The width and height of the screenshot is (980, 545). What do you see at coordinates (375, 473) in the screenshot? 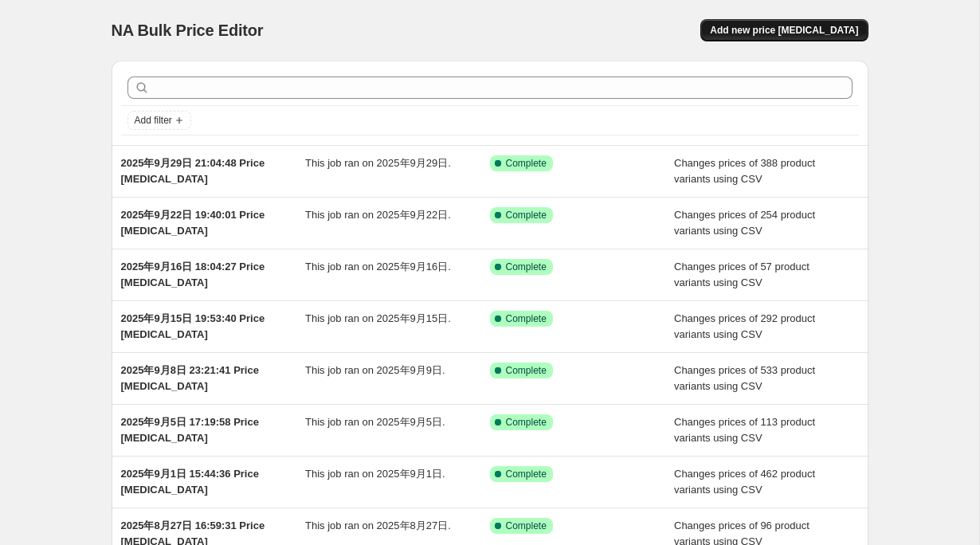
I see `span: This job ran on 2025年9月1日.` at bounding box center [375, 473].